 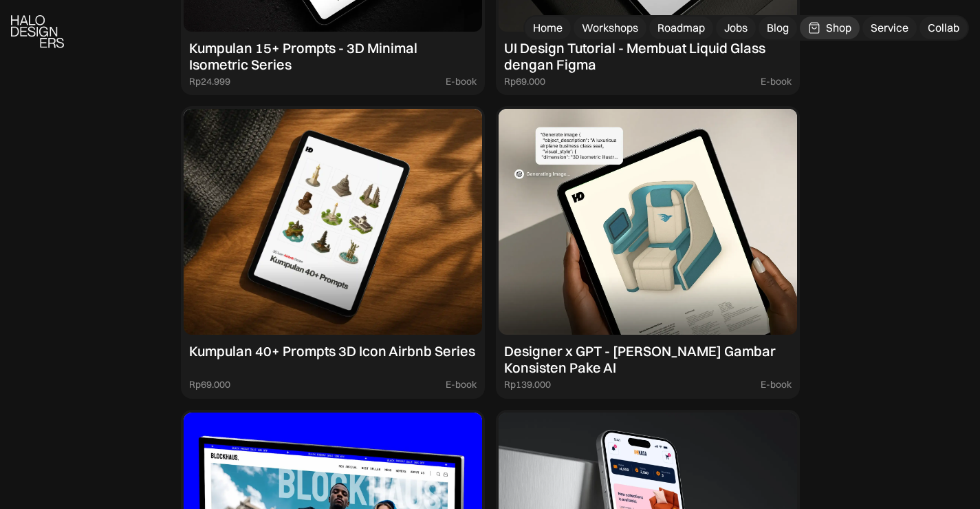 What do you see at coordinates (547, 27) in the screenshot?
I see `div: Home` at bounding box center [547, 27].